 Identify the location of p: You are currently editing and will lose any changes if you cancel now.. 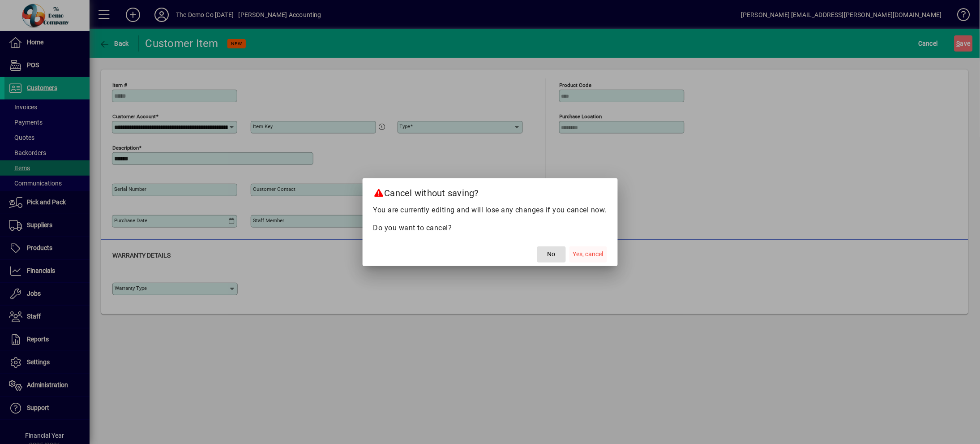
(490, 210).